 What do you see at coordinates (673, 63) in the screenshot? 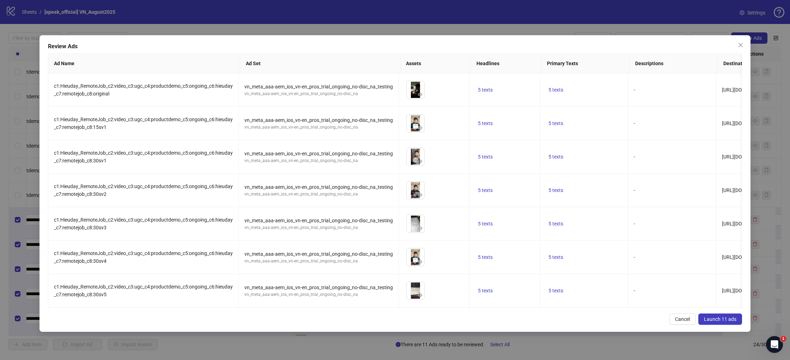
I see `th: Descriptions` at bounding box center [673, 63].